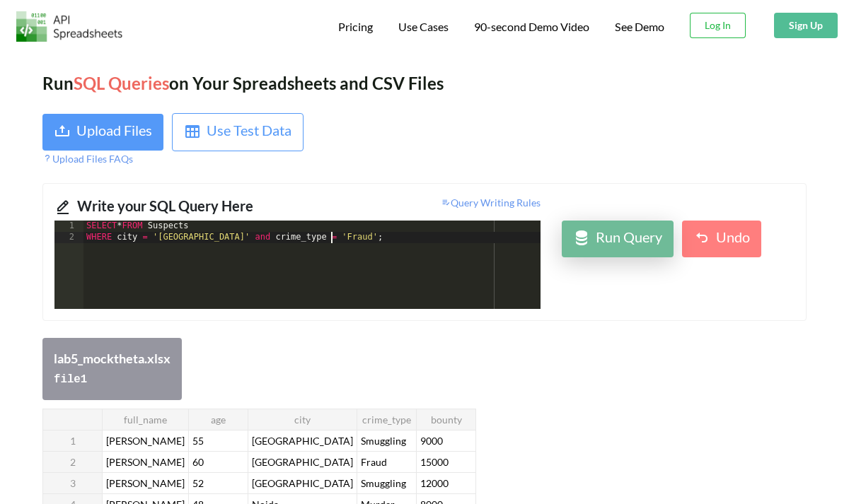 The width and height of the screenshot is (849, 504). What do you see at coordinates (73, 462) in the screenshot?
I see `th: 2` at bounding box center [73, 462].